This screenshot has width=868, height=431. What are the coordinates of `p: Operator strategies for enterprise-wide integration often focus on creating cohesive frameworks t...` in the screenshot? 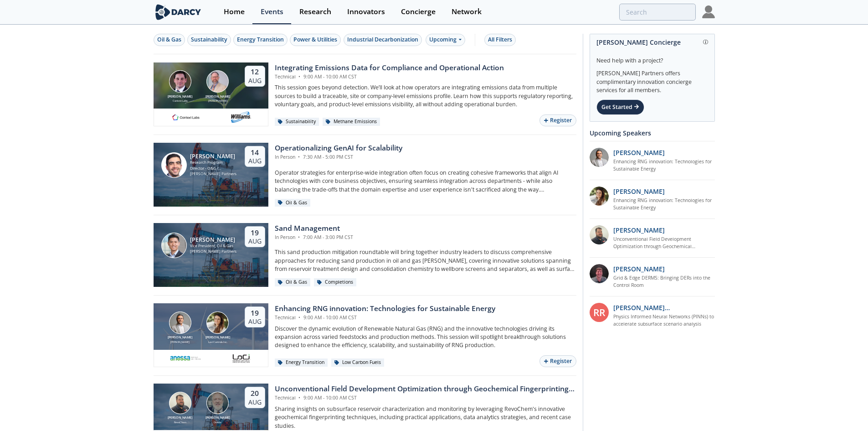 It's located at (426, 181).